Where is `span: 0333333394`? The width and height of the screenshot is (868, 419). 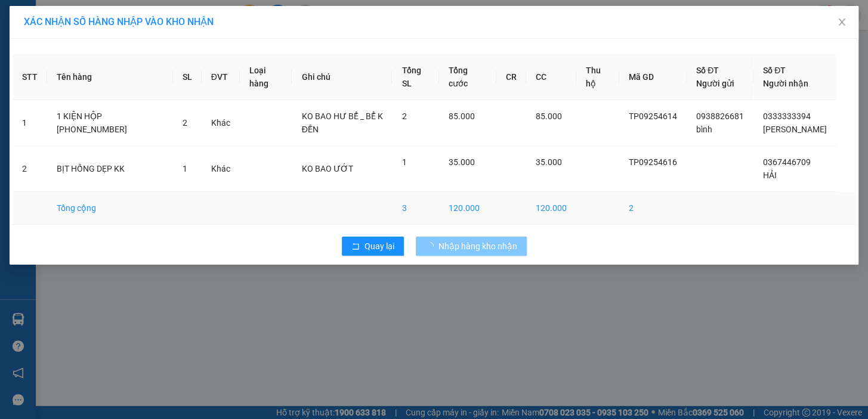 span: 0333333394 is located at coordinates (787, 116).